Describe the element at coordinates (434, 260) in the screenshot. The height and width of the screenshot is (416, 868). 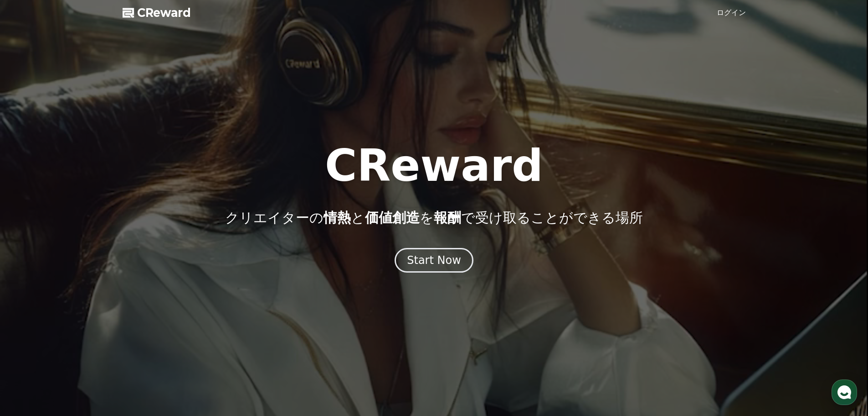
I see `div: Start Now` at that location.